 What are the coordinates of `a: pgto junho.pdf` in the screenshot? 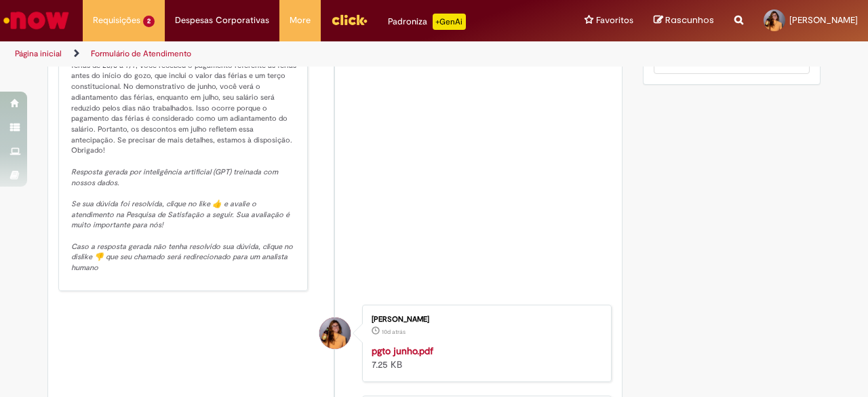 It's located at (402, 351).